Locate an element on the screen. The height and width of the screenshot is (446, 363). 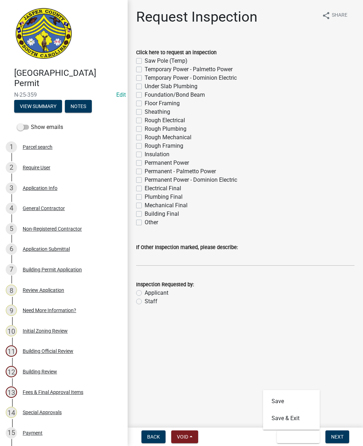
div: Fees & Final Approval Items is located at coordinates (53, 392).